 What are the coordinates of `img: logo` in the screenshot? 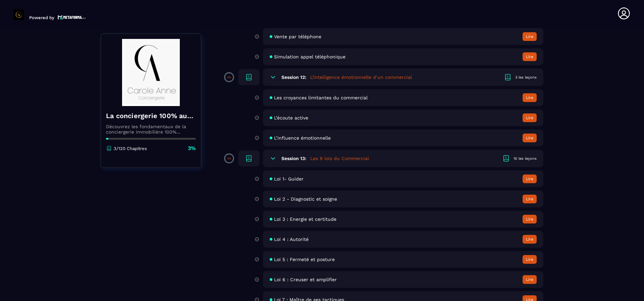 It's located at (72, 17).